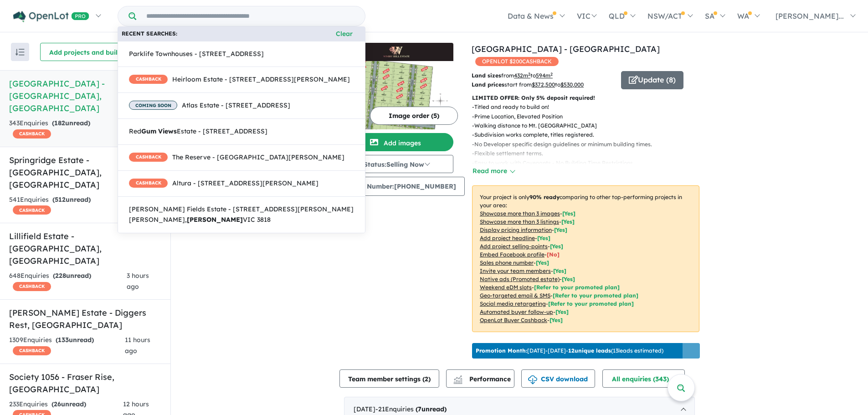 The image size is (868, 415). I want to click on u: Display pricing information, so click(516, 230).